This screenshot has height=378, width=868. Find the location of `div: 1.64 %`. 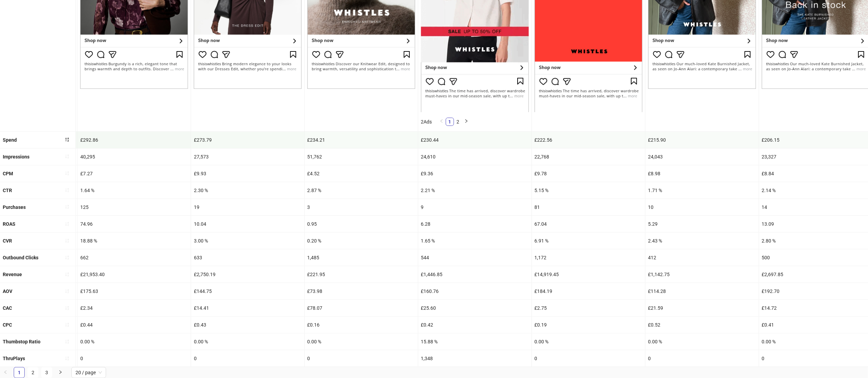

div: 1.64 % is located at coordinates (134, 191).